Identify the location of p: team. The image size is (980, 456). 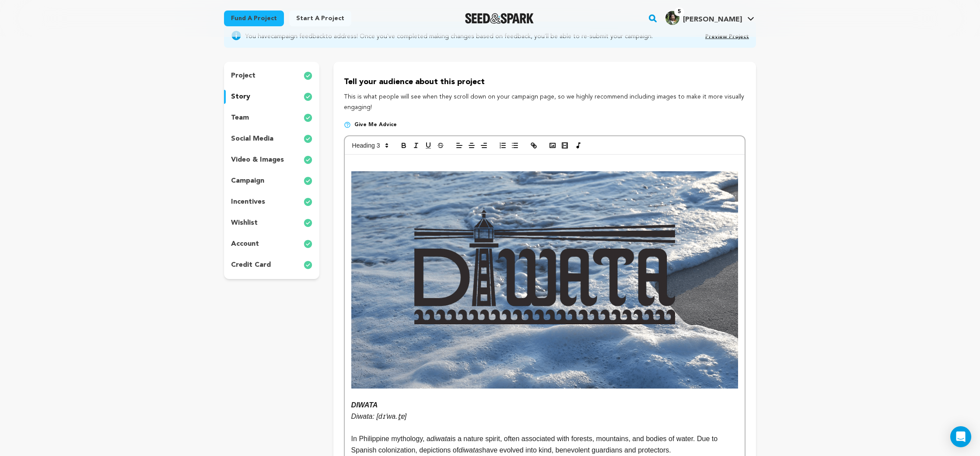
(240, 118).